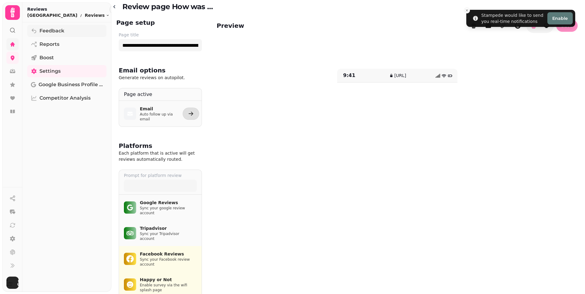  Describe the element at coordinates (166, 203) in the screenshot. I see `p: Google Reviews` at that location.